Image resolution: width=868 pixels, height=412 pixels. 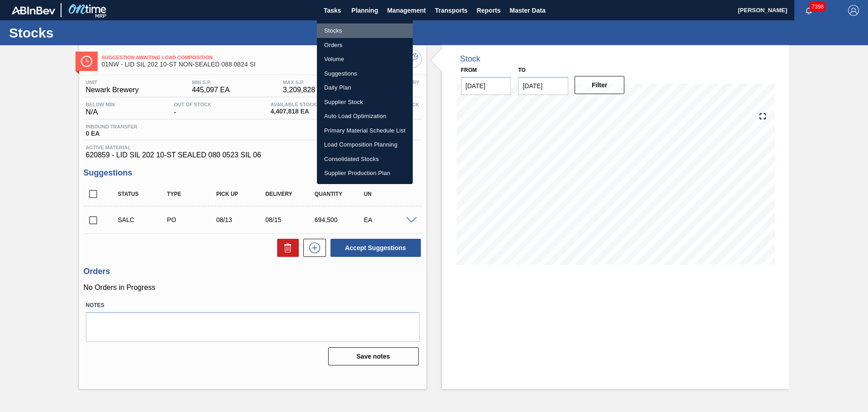 I want to click on li: Supplier Production Plan, so click(x=365, y=174).